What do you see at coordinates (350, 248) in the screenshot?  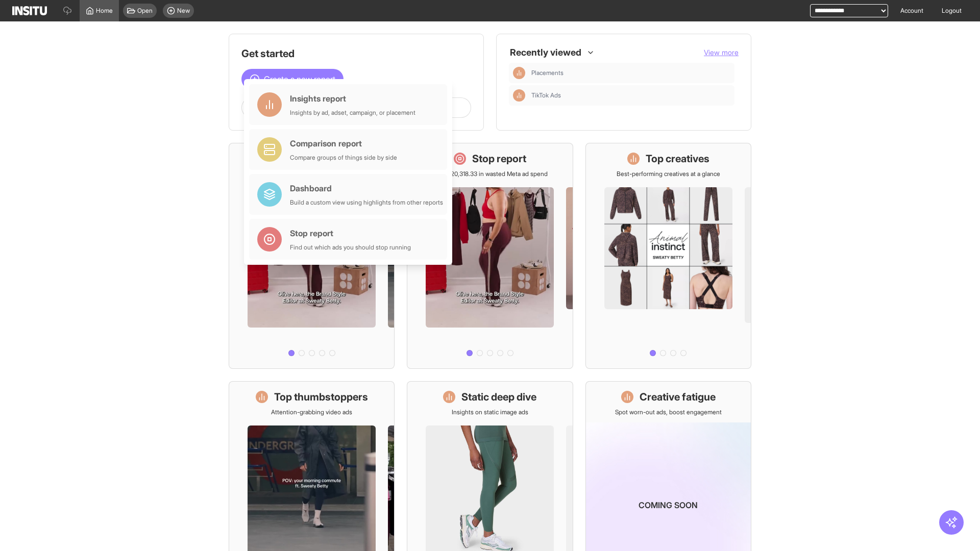 I see `div: Find out which ads you should stop running` at bounding box center [350, 248].